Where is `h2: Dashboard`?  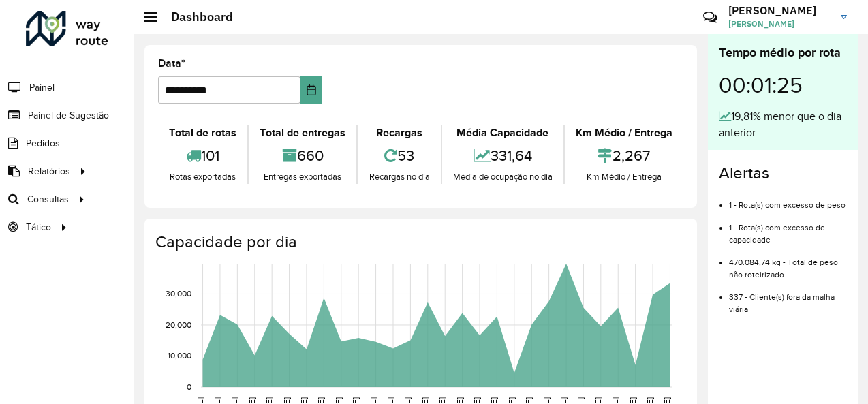
h2: Dashboard is located at coordinates (195, 17).